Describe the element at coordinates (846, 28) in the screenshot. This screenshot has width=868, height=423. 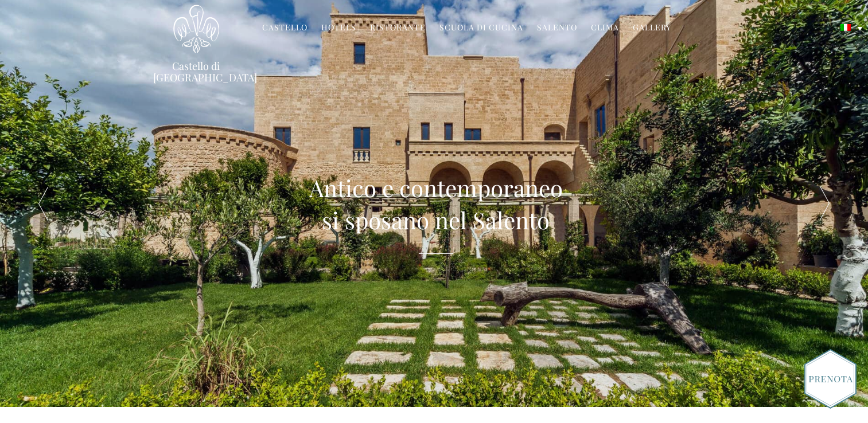
I see `img: Italiano` at that location.